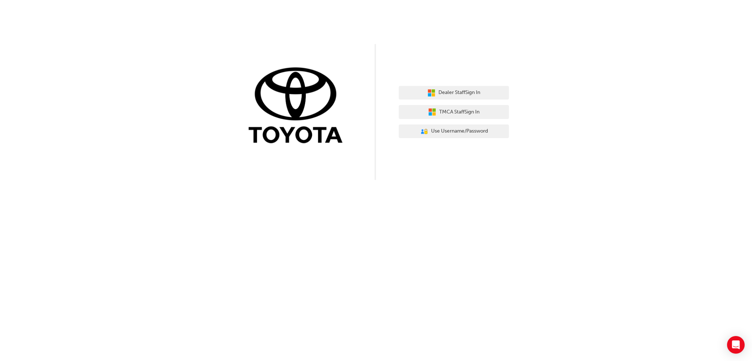 This screenshot has width=752, height=361. I want to click on button: TMCA StaffSign In, so click(454, 112).